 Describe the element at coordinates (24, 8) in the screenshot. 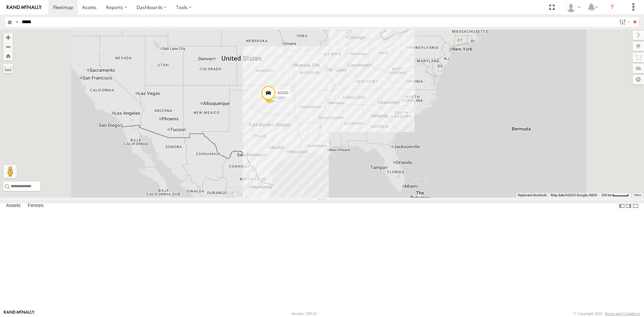

I see `img: rand-logo.svg` at that location.